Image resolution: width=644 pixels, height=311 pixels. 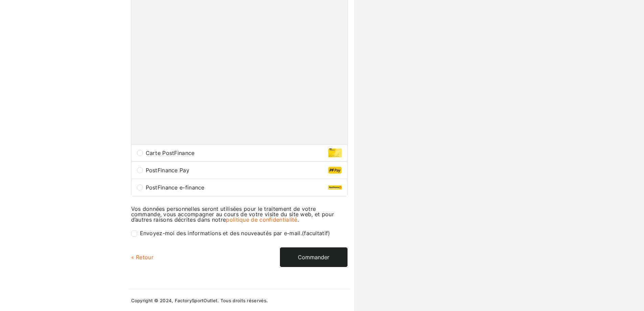 What do you see at coordinates (316, 233) in the screenshot?
I see `span: (facultatif)` at bounding box center [316, 233].